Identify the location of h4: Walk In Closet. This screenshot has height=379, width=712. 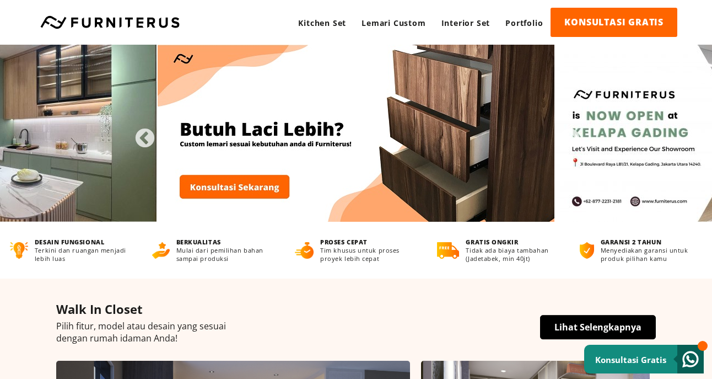
(356, 309).